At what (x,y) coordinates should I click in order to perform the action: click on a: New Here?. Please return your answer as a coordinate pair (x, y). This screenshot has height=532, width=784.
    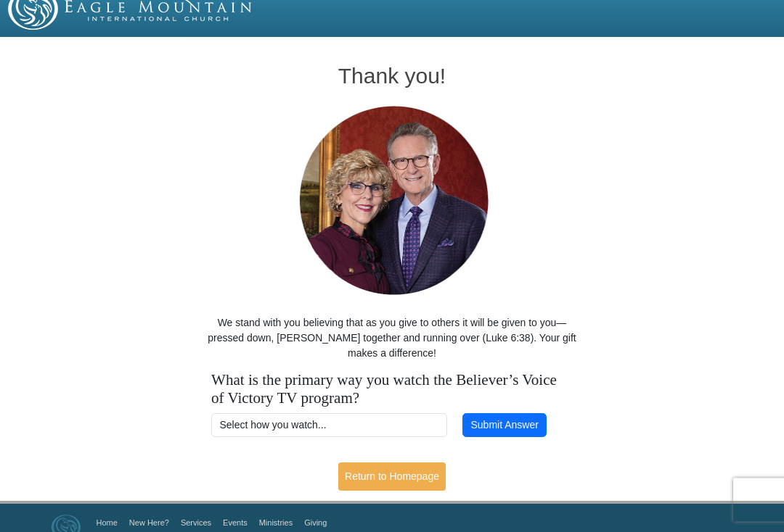
    Looking at the image, I should click on (149, 524).